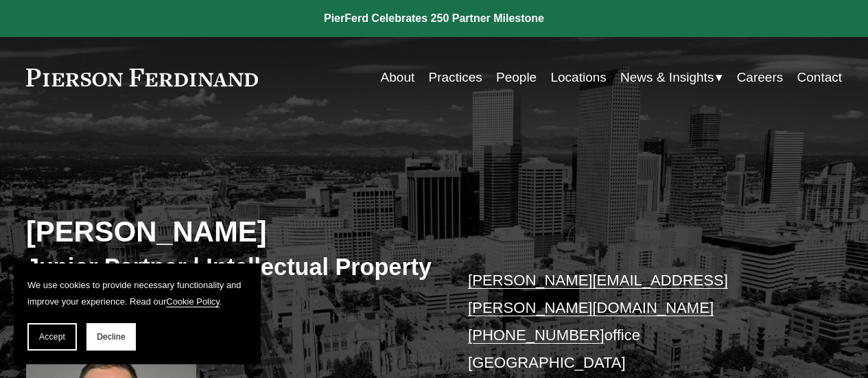 The width and height of the screenshot is (868, 378). Describe the element at coordinates (516, 78) in the screenshot. I see `a: People` at that location.